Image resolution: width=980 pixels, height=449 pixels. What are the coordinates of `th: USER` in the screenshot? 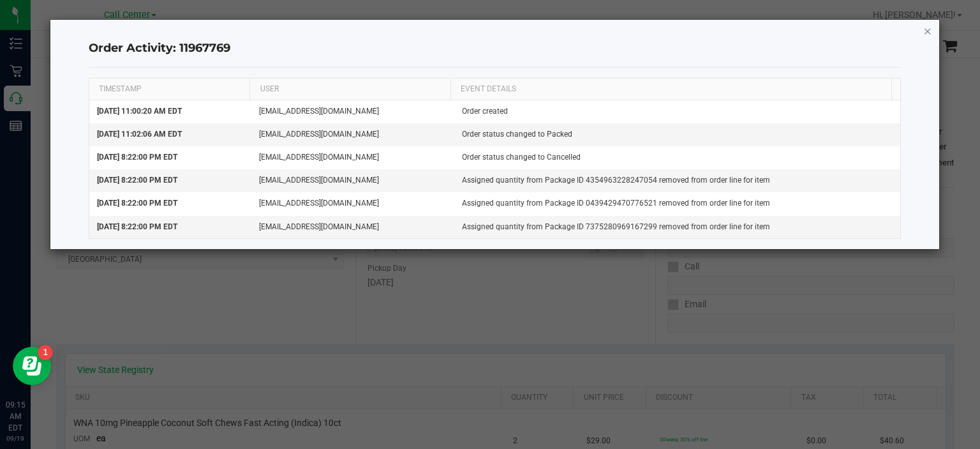 It's located at (349, 89).